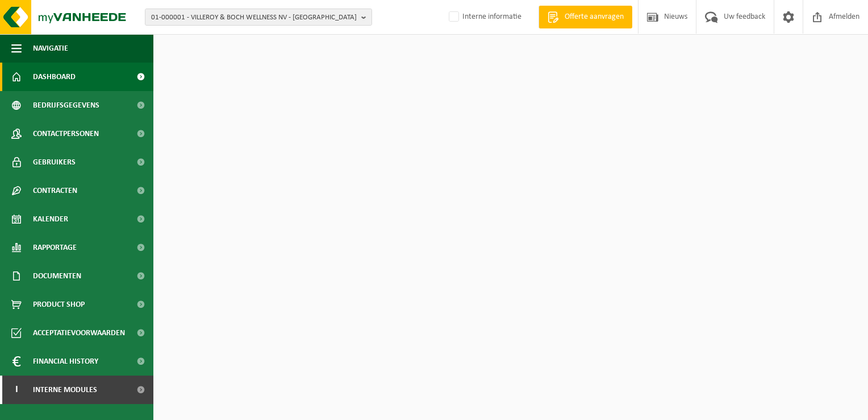 This screenshot has width=868, height=420. I want to click on label: Interne informatie, so click(484, 17).